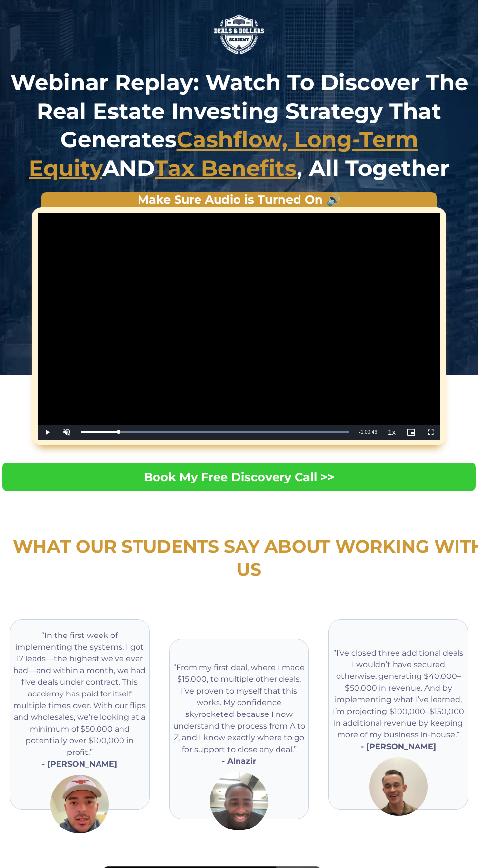 This screenshot has height=868, width=478. What do you see at coordinates (239, 326) in the screenshot?
I see `div: Video Player` at bounding box center [239, 326].